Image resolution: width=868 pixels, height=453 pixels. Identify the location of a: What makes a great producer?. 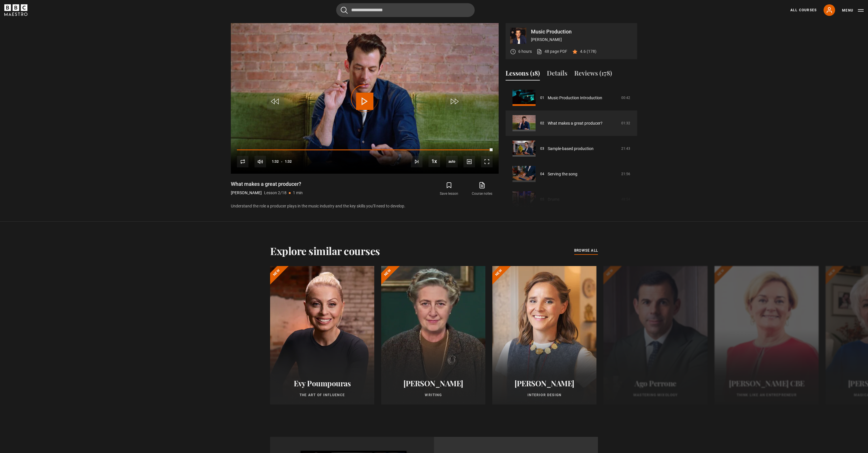
(576, 123).